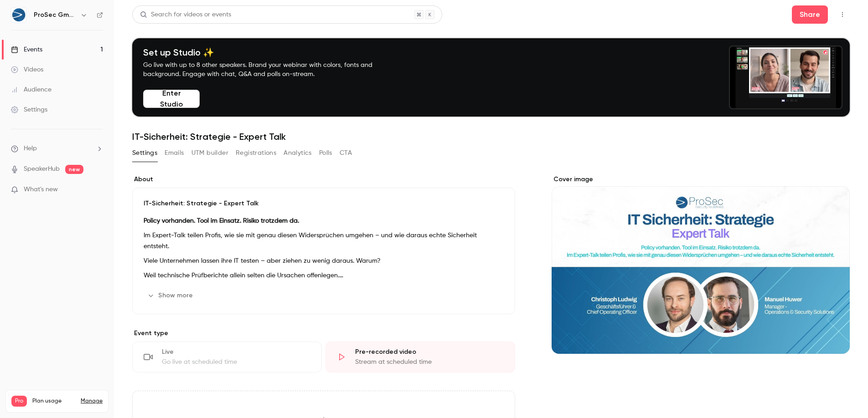  What do you see at coordinates (74, 169) in the screenshot?
I see `span: new` at bounding box center [74, 169].